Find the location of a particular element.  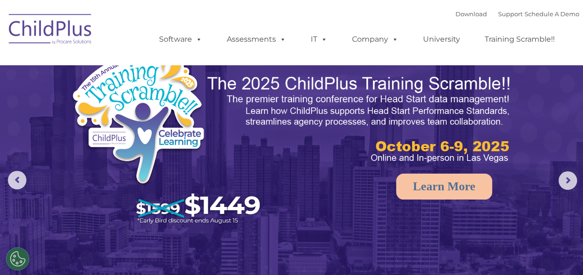

button: Cookies Settings is located at coordinates (18, 259).